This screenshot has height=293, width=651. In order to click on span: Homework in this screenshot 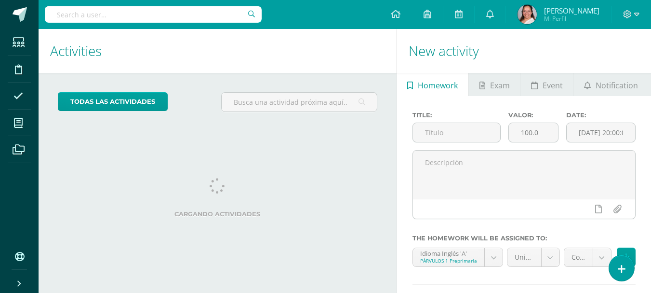, I will do `click(438, 85)`.